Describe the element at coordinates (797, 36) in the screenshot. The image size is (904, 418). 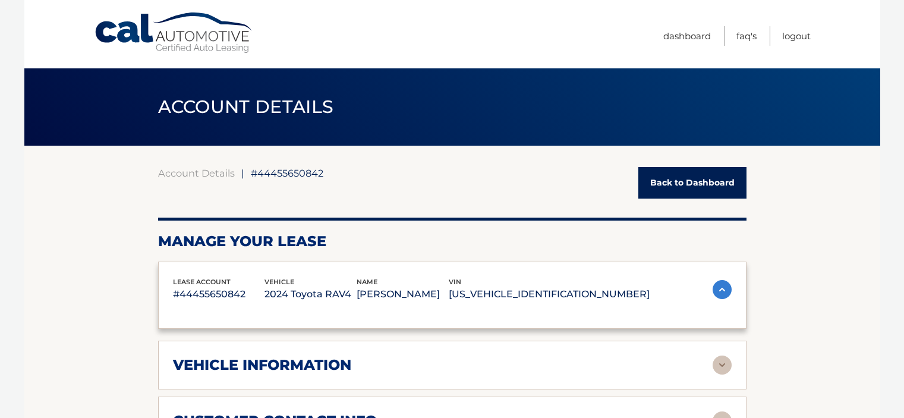
I see `a: Logout` at that location.